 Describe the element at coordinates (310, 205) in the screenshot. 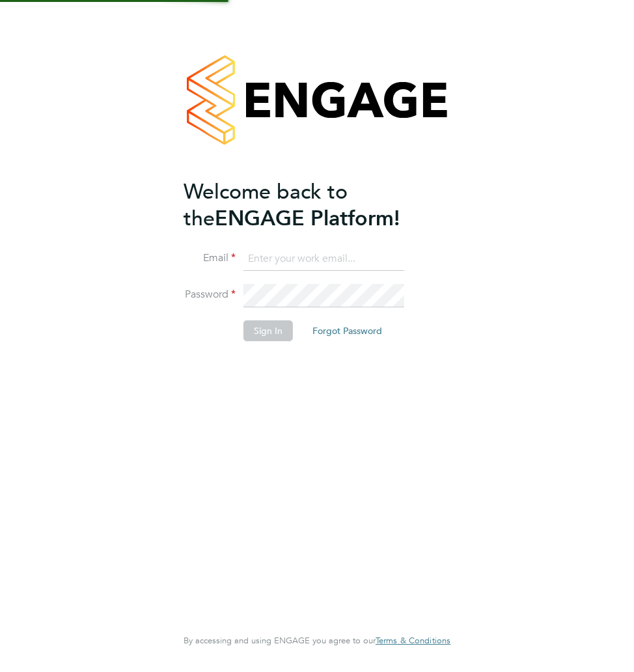

I see `h2: ENGAGE Platform!` at that location.